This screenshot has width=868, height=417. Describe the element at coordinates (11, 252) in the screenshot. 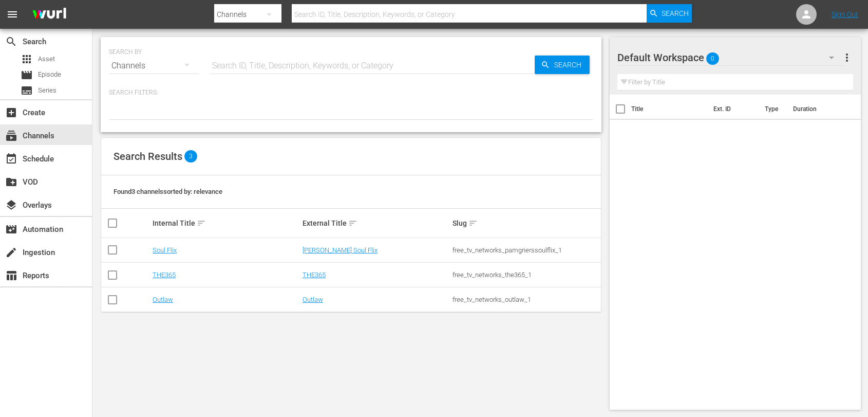

I see `span: Ingestion` at that location.